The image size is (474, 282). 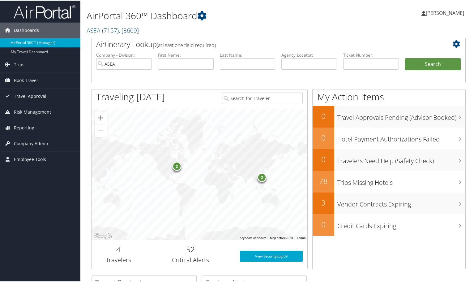 I want to click on span: (at least one field required), so click(x=186, y=45).